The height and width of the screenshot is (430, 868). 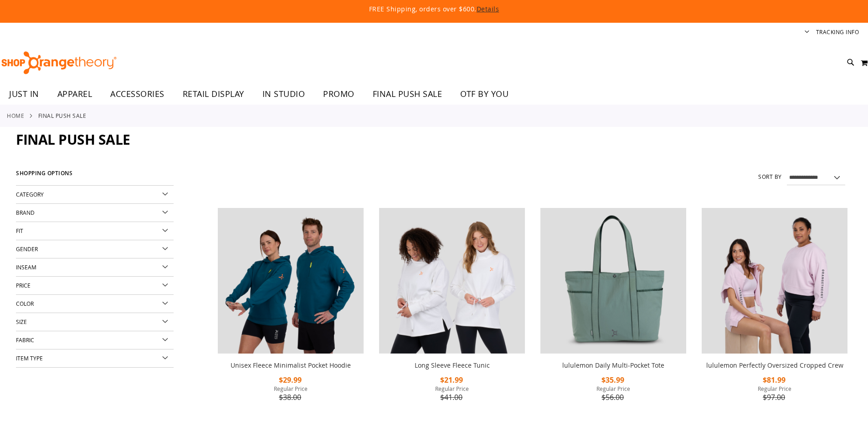 What do you see at coordinates (837, 32) in the screenshot?
I see `a: Tracking Info` at bounding box center [837, 32].